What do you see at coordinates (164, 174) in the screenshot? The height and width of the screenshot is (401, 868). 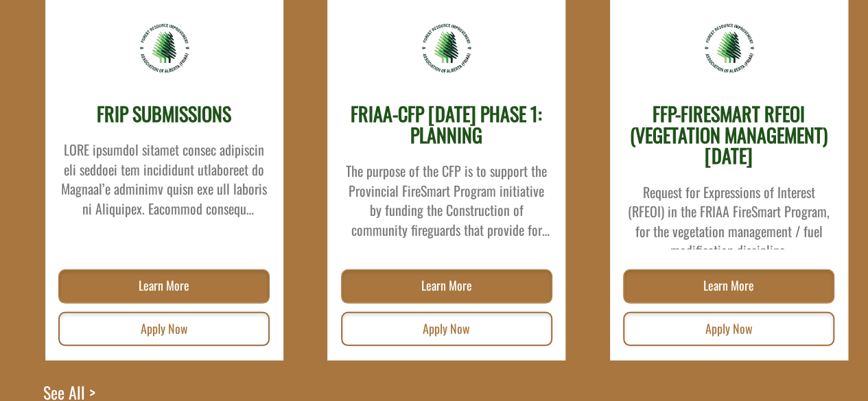 I see `div: LORE ipsumdol sitamet consec adipiscin eli seddoei tem incididunt utlaboreet do Magnaal’e adminim...` at bounding box center [164, 174].